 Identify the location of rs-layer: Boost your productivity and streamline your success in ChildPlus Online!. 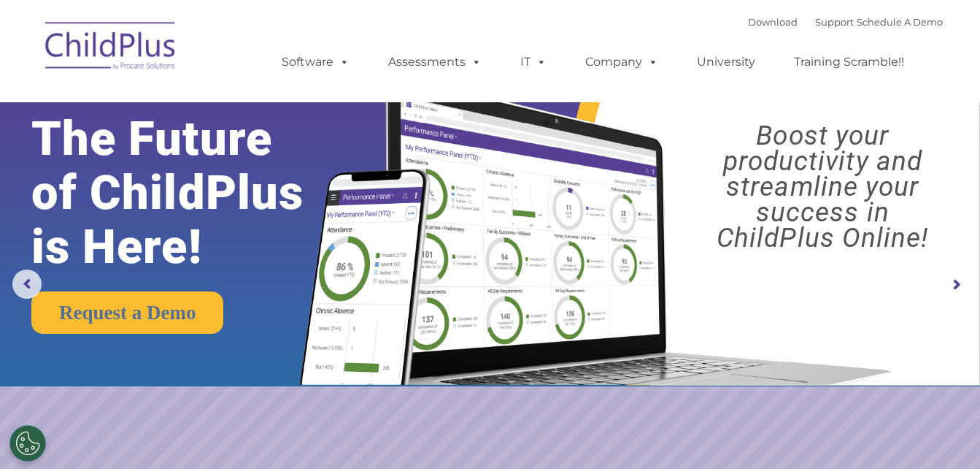
(822, 186).